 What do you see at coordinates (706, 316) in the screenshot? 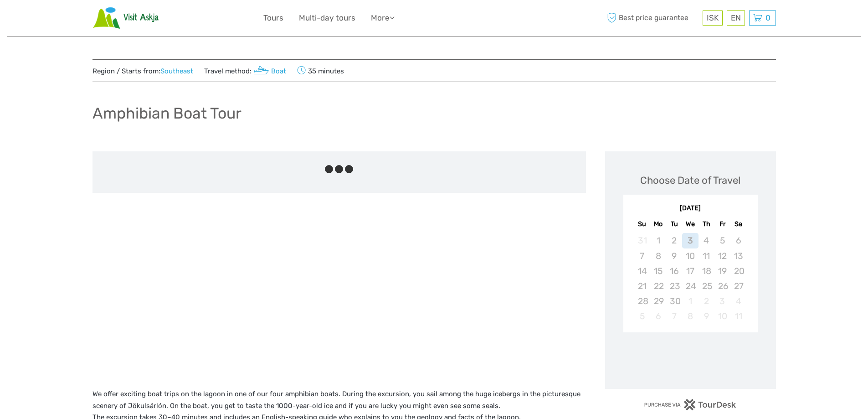
I see `div: Not available Thursday, October 9th, 2025` at bounding box center [706, 316].